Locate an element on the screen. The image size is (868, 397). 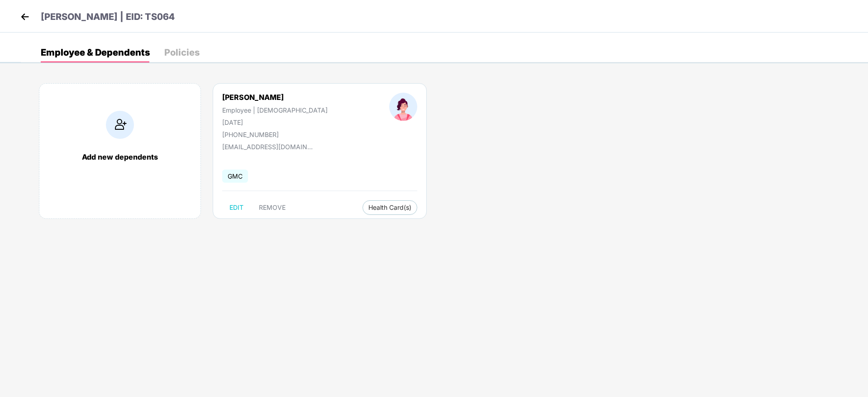
div: Employee & Dependents is located at coordinates (95, 52).